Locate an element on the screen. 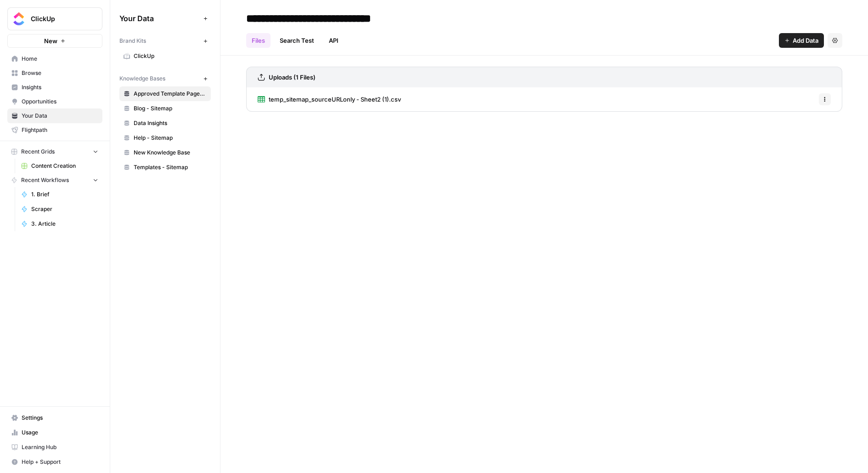 This screenshot has width=868, height=473. span: Learning Hub is located at coordinates (60, 447).